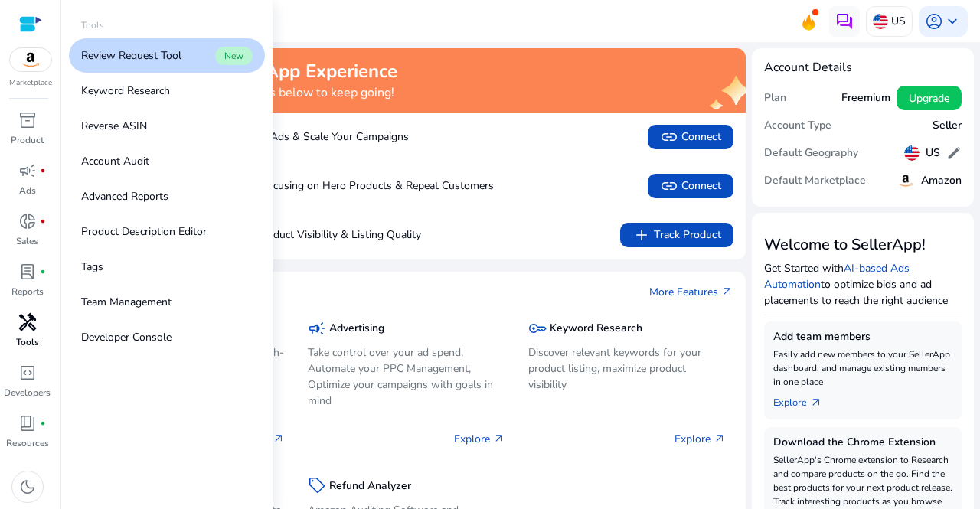  What do you see at coordinates (28, 191) in the screenshot?
I see `p: Ads` at bounding box center [28, 191].